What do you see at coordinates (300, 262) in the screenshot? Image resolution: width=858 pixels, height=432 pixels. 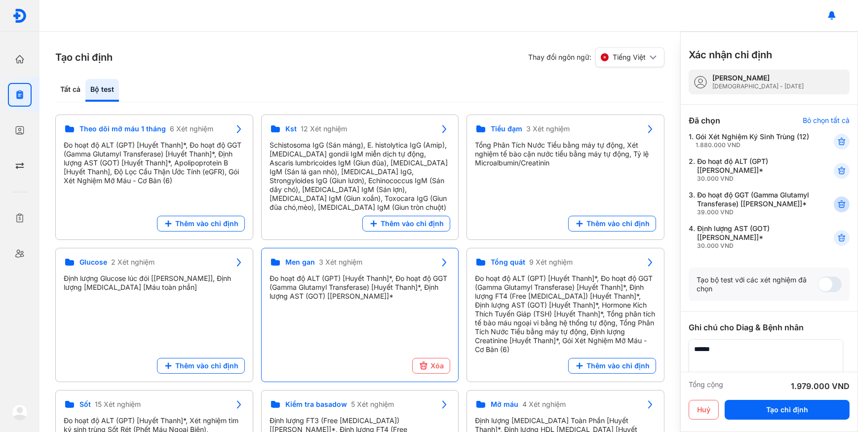 I see `span: Men gan` at bounding box center [300, 262].